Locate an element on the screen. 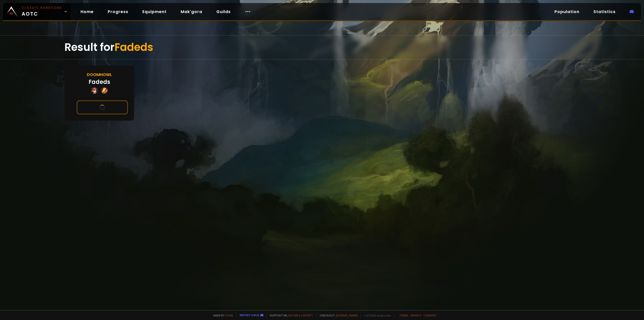 The height and width of the screenshot is (320, 644). a: Classic HardcoreAOTC is located at coordinates (36, 11).